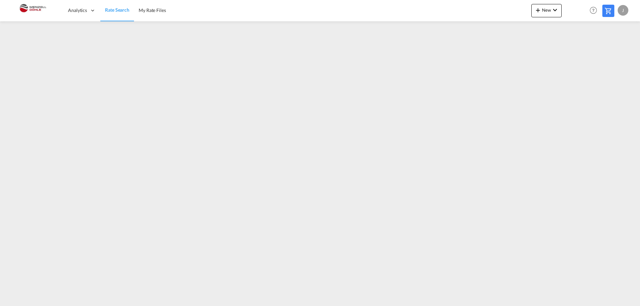 Image resolution: width=640 pixels, height=306 pixels. What do you see at coordinates (595, 11) in the screenshot?
I see `div: Help` at bounding box center [595, 11].